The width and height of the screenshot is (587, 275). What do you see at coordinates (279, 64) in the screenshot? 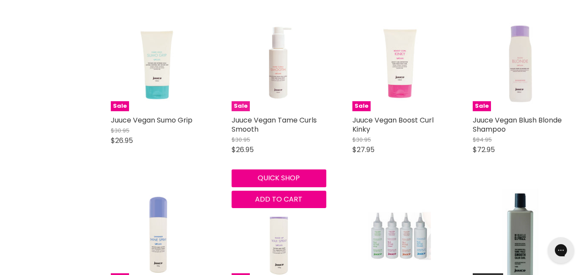
I see `a: Juuce Vegan Tame Curls SmoothSale` at bounding box center [279, 64].